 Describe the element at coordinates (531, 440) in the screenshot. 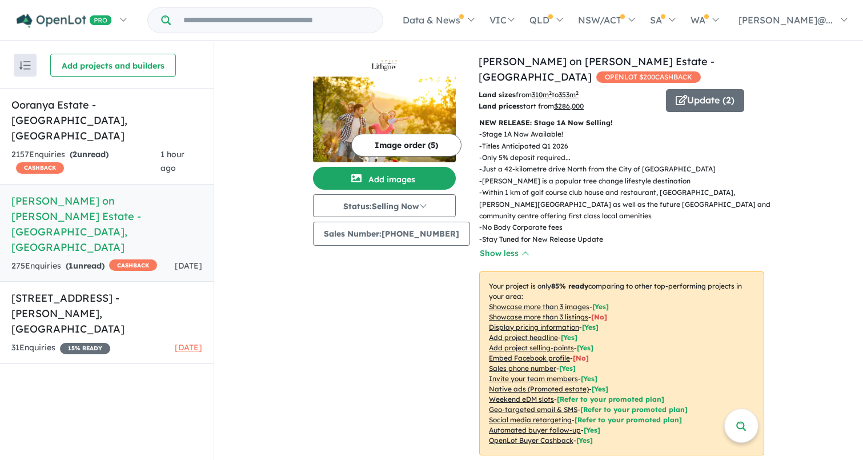

I see `u: OpenLot Buyer Cashback` at that location.